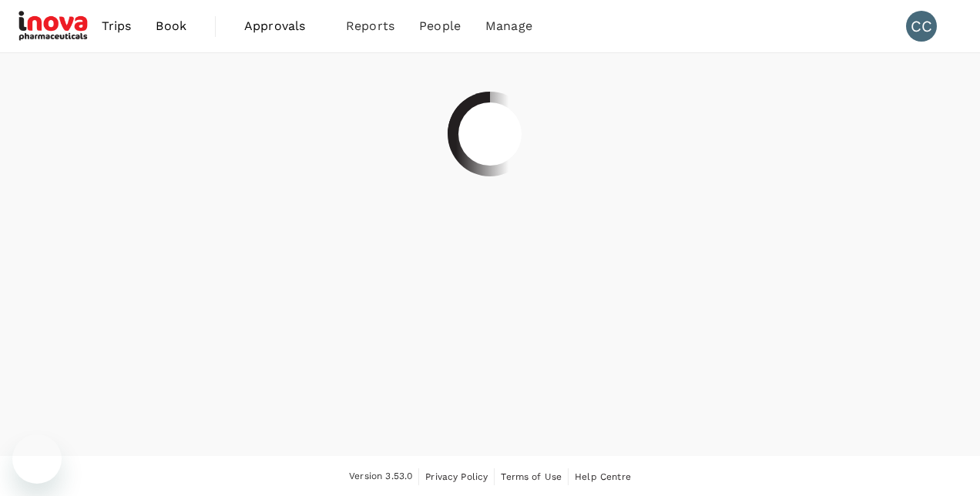 This screenshot has width=980, height=496. I want to click on span: Book, so click(171, 26).